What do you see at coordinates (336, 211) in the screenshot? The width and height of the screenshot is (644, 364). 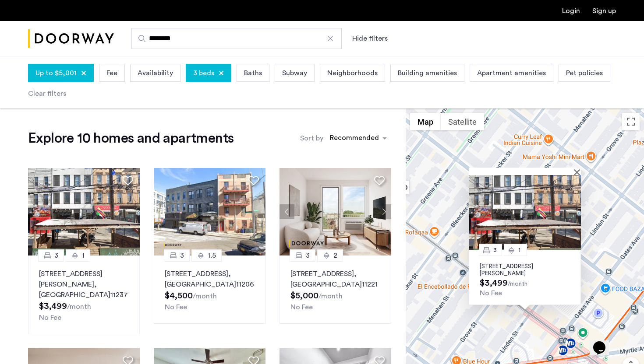 I see `img: dc6efc1f-24ba-4395-9182-45437e21be9a_638910303286578851.png` at bounding box center [336, 211].